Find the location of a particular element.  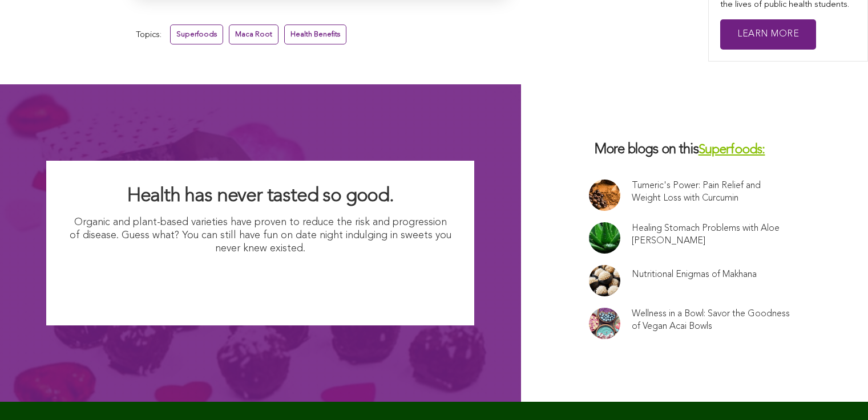

span: Topics: is located at coordinates (148, 35).